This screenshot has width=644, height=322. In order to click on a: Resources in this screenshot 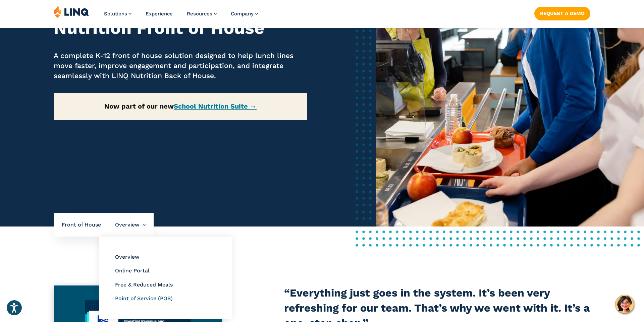, I will do `click(202, 14)`.